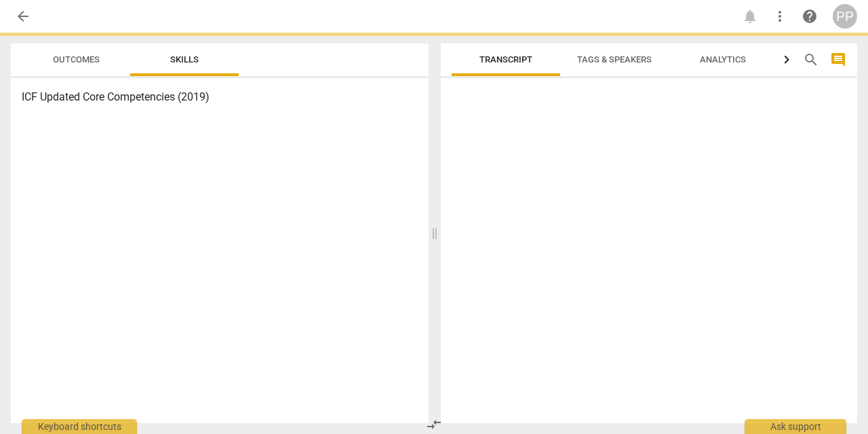 The width and height of the screenshot is (868, 434). What do you see at coordinates (811, 59) in the screenshot?
I see `button: Search` at bounding box center [811, 59].